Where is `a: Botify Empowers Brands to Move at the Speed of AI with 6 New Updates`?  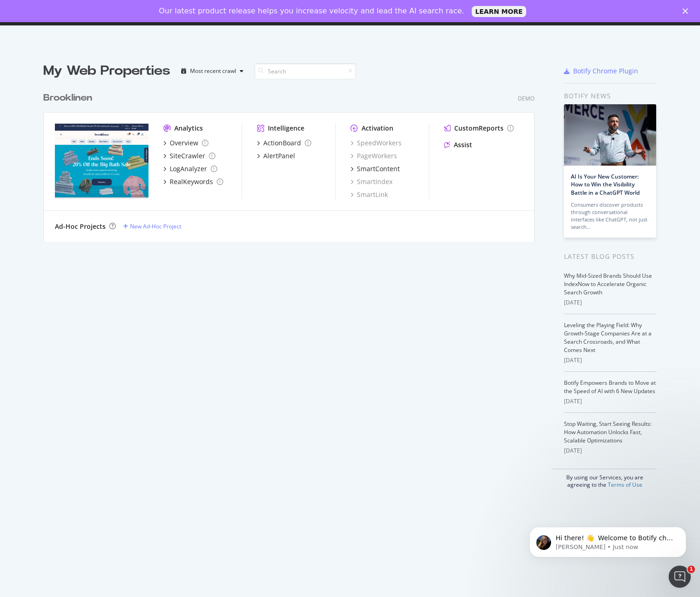 a: Botify Empowers Brands to Move at the Speed of AI with 6 New Updates is located at coordinates (609, 387).